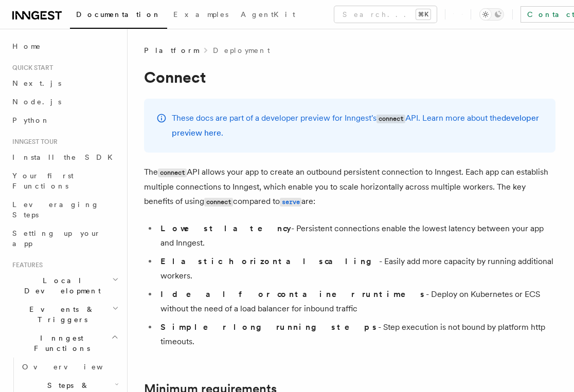 Image resolution: width=574 pixels, height=392 pixels. Describe the element at coordinates (42, 181) in the screenshot. I see `span: Your first Functions` at that location.